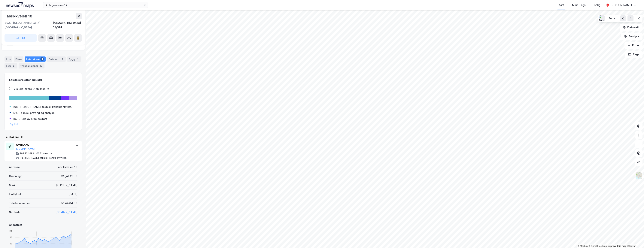 This screenshot has width=644, height=248. What do you see at coordinates (95, 5) in the screenshot?
I see `input: Søk på adresse, matrikkel, gårdeiere, leietakere eller personer` at bounding box center [95, 5].